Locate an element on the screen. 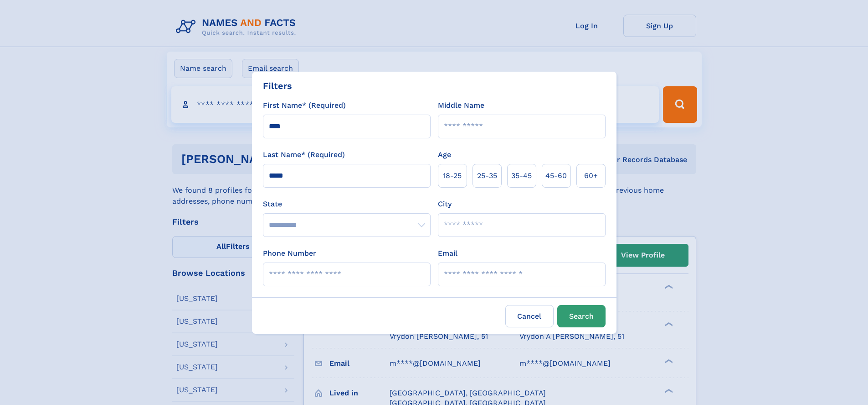 The image size is (868, 405). button: Search is located at coordinates (582, 316).